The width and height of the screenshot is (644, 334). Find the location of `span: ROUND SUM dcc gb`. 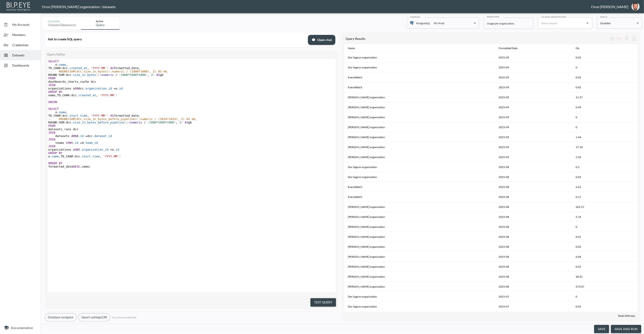

span: ROUND SUM dcc gb is located at coordinates (120, 123).